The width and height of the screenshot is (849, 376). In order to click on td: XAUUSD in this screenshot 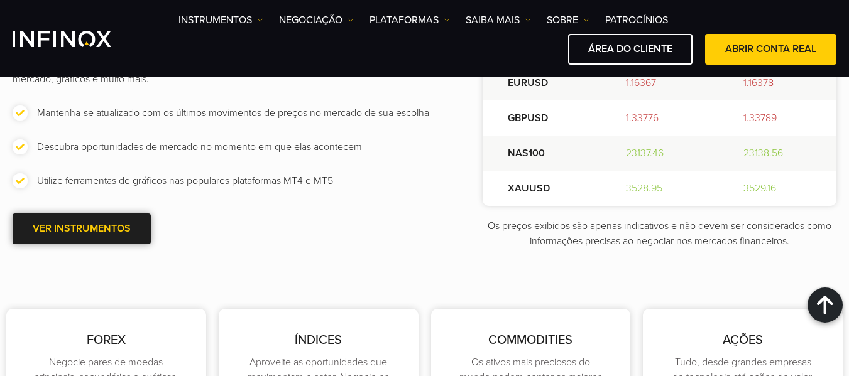, I will do `click(541, 188)`.